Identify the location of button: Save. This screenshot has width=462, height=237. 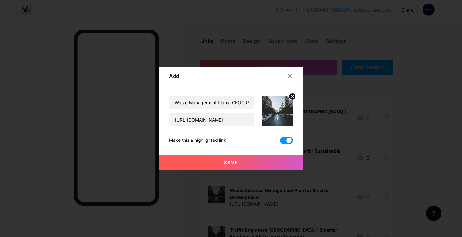
(231, 162).